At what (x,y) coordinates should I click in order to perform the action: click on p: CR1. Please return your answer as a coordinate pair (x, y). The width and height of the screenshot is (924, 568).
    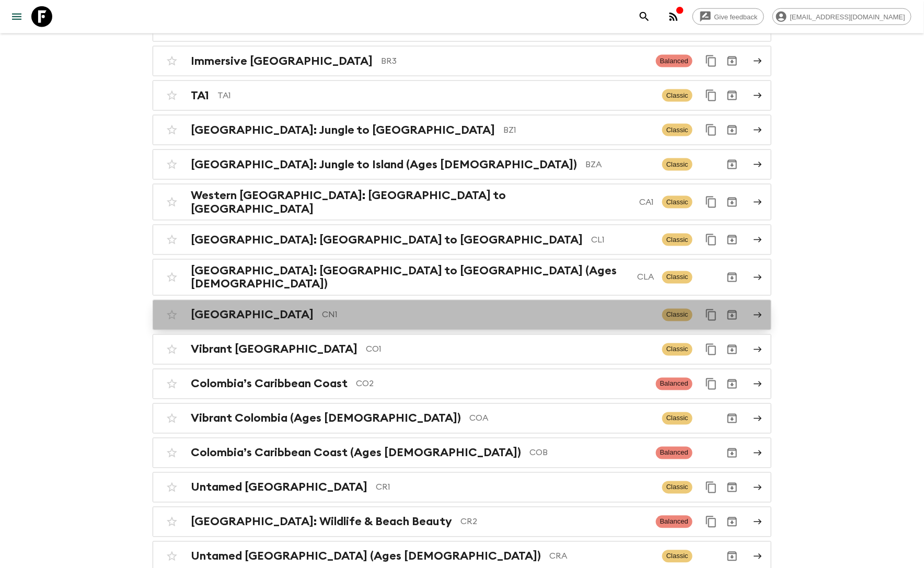
    Looking at the image, I should click on (515, 488).